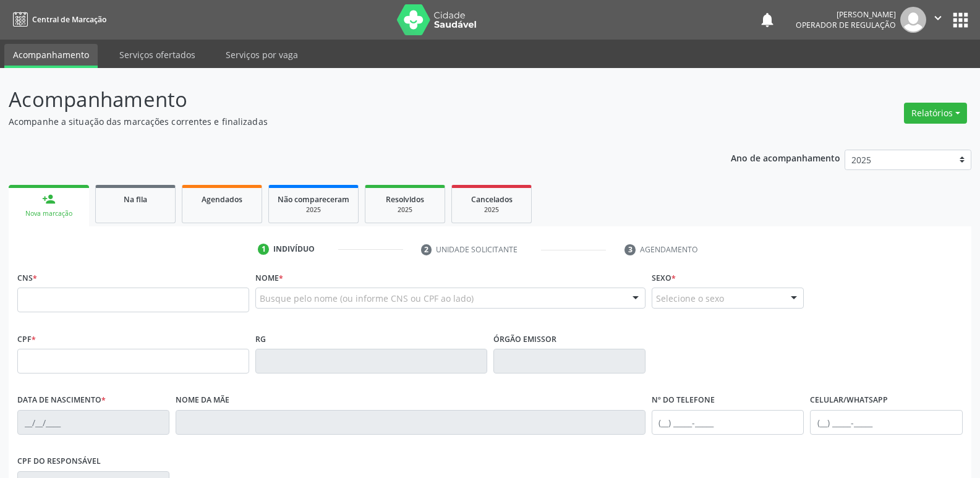  Describe the element at coordinates (157, 55) in the screenshot. I see `a: Serviços ofertados` at that location.